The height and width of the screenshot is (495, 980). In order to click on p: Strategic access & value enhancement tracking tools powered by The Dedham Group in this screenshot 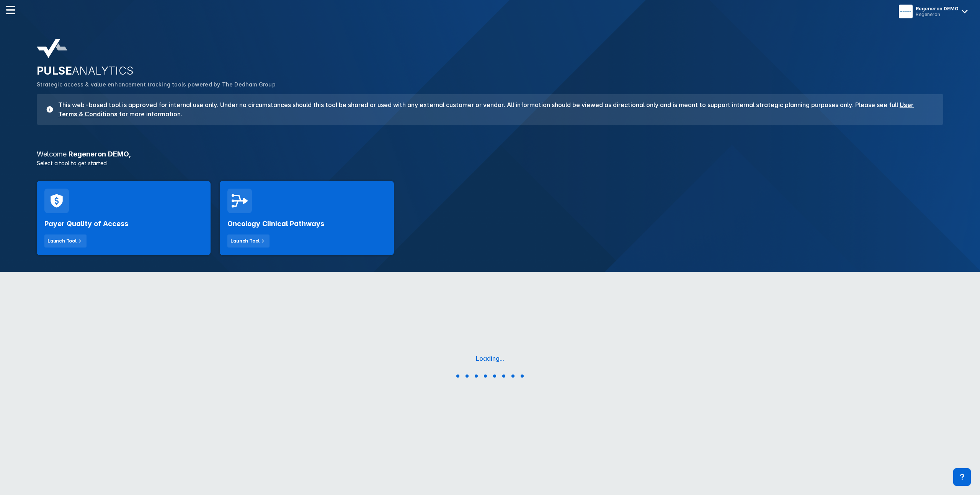, I will do `click(490, 85)`.